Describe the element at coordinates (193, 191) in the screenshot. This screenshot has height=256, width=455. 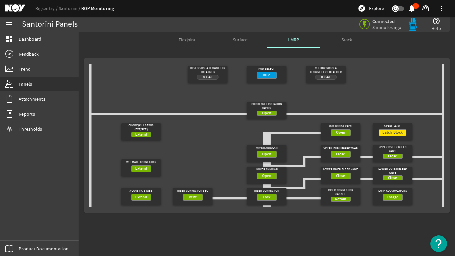
I see `div: Riser Connector Sec` at that location.